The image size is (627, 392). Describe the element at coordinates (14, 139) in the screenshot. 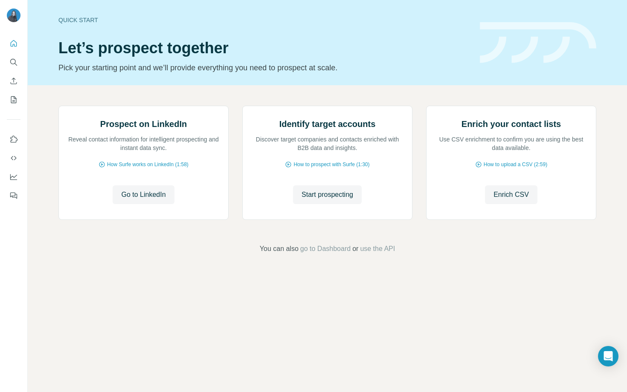

I see `button: Use Surfe on LinkedIn` at that location.